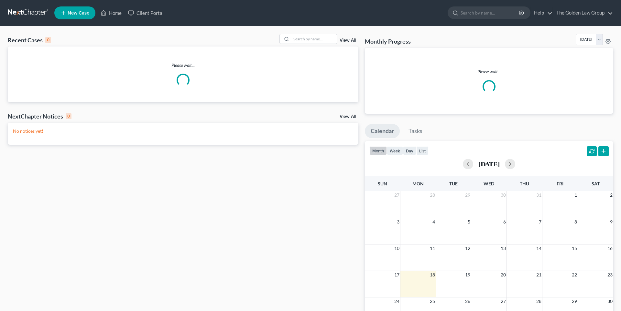  What do you see at coordinates (610, 275) in the screenshot?
I see `span: 23` at bounding box center [610, 275].